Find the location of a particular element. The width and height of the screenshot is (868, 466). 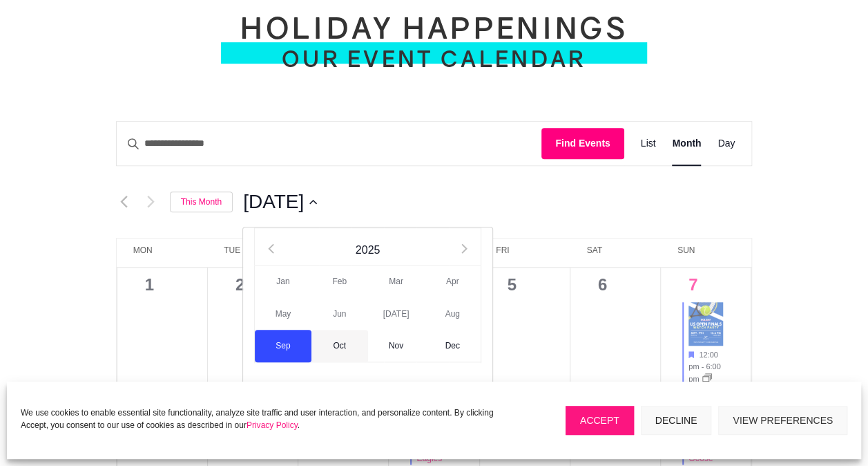

span: Apr is located at coordinates (452, 281).